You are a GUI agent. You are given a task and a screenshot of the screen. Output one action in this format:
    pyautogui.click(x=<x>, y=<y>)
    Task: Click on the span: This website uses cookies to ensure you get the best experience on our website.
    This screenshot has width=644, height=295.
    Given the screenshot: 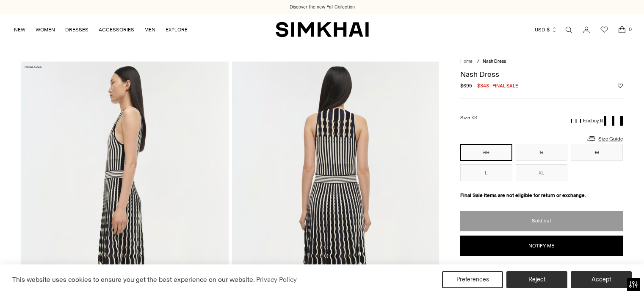 What is the action you would take?
    pyautogui.click(x=134, y=279)
    